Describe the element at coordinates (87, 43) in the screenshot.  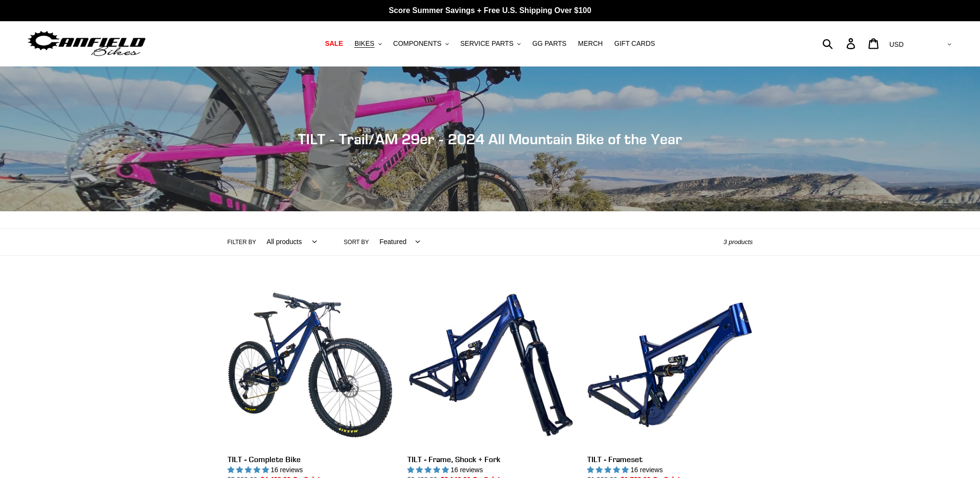
I see `img: Canfield Bikes` at that location.